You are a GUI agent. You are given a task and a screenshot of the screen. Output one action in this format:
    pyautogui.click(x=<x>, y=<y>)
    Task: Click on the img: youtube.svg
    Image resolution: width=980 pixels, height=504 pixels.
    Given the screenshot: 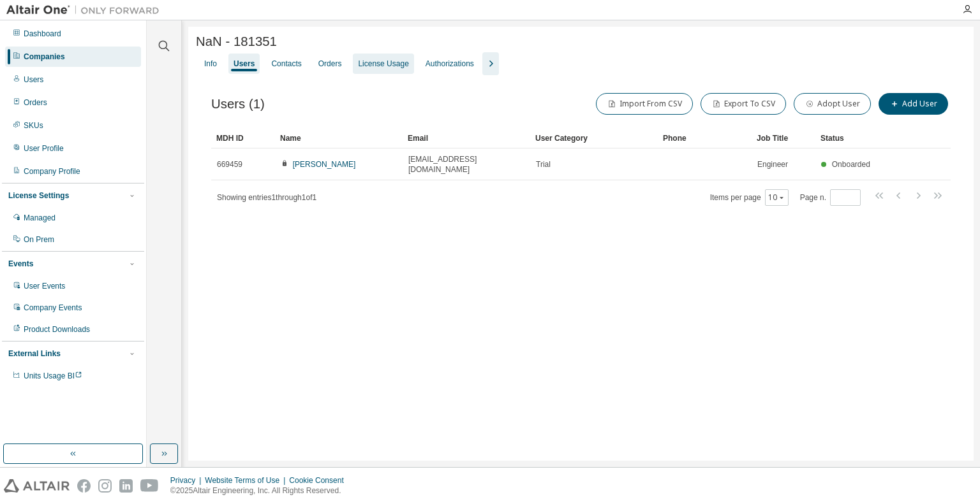 What is the action you would take?
    pyautogui.click(x=149, y=486)
    